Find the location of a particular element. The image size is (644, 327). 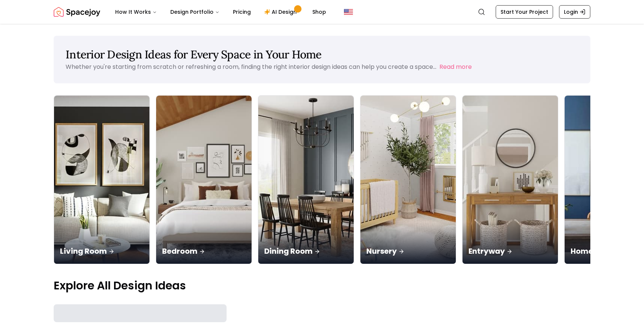

a: Login is located at coordinates (575, 12).